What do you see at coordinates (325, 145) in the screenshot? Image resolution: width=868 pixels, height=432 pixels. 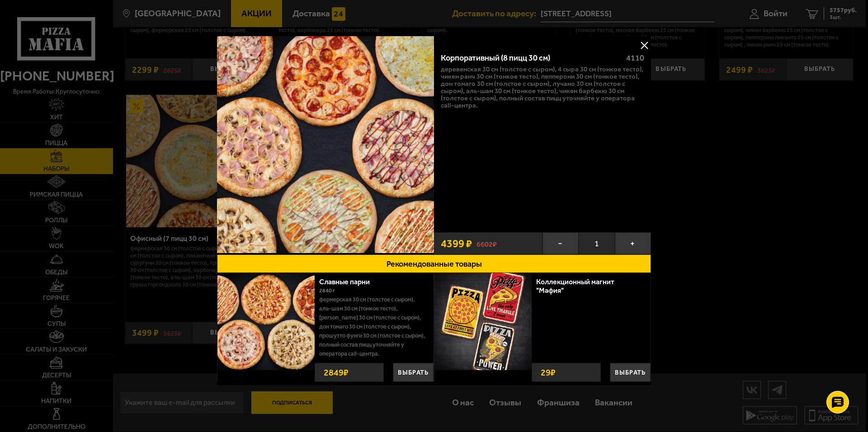 I see `img: Корпоративный (8 пицц 30 см)` at bounding box center [325, 145].